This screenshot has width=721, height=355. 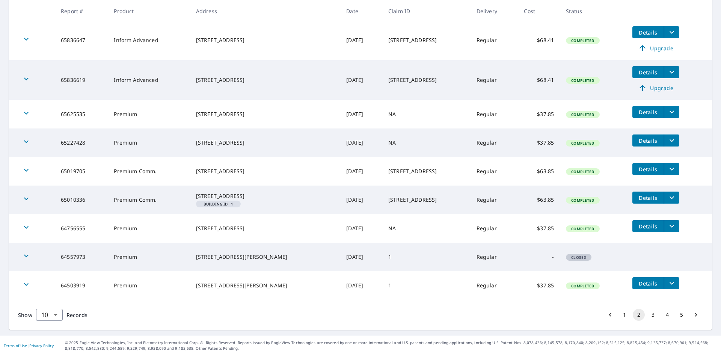 What do you see at coordinates (649, 283) in the screenshot?
I see `button: detailsBtn-64503919` at bounding box center [649, 283].